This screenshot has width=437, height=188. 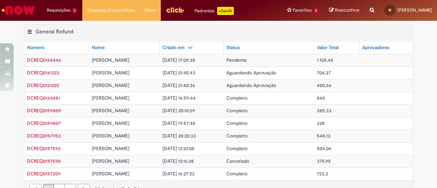 I want to click on a: Abrir Registro: DCREQ0157590, so click(x=44, y=161).